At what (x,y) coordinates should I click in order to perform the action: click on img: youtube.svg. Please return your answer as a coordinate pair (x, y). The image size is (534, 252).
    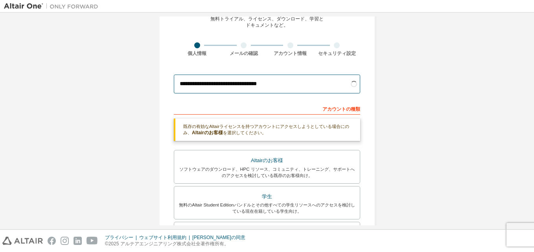
    Looking at the image, I should click on (92, 241).